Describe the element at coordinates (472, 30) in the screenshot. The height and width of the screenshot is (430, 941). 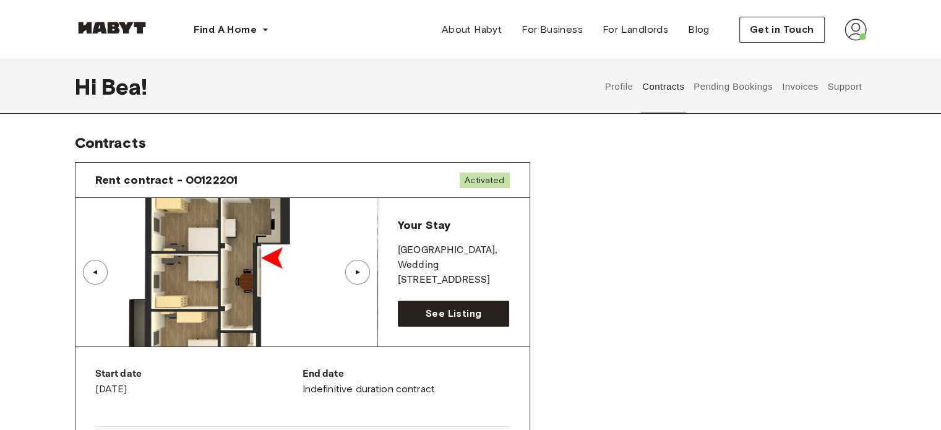
I see `span: About Habyt` at that location.